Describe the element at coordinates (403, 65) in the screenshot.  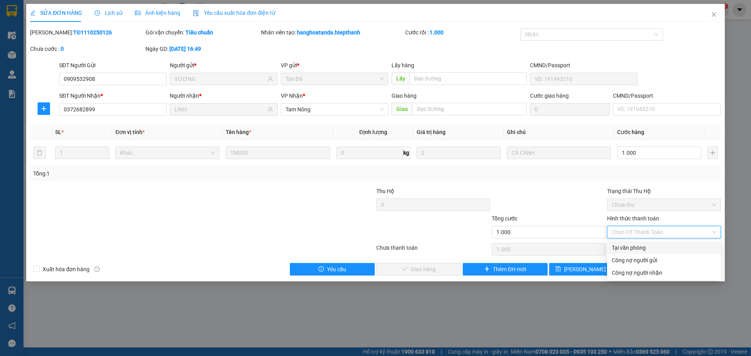
I see `span: Lấy hàng` at that location.